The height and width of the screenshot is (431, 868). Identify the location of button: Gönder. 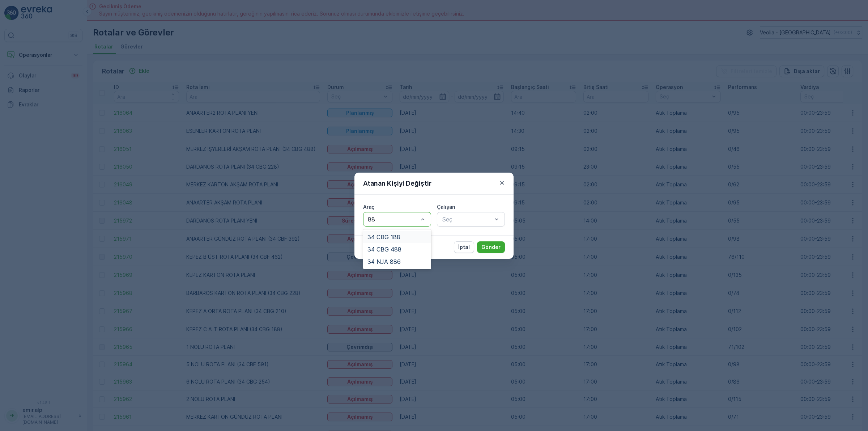
(491, 247).